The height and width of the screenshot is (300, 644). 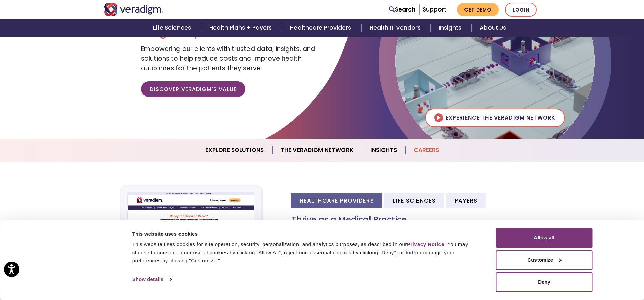 I want to click on a: Login, so click(x=521, y=10).